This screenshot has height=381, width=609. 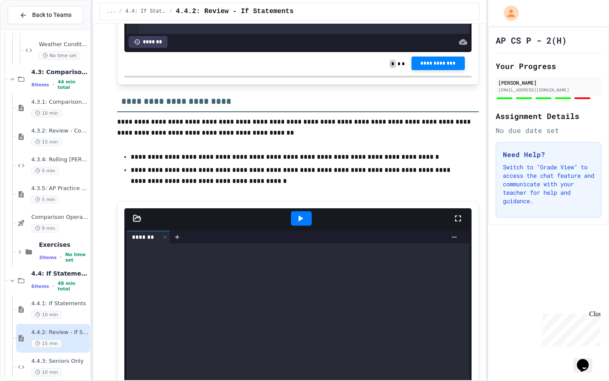 I want to click on span: Back to Teams, so click(x=52, y=15).